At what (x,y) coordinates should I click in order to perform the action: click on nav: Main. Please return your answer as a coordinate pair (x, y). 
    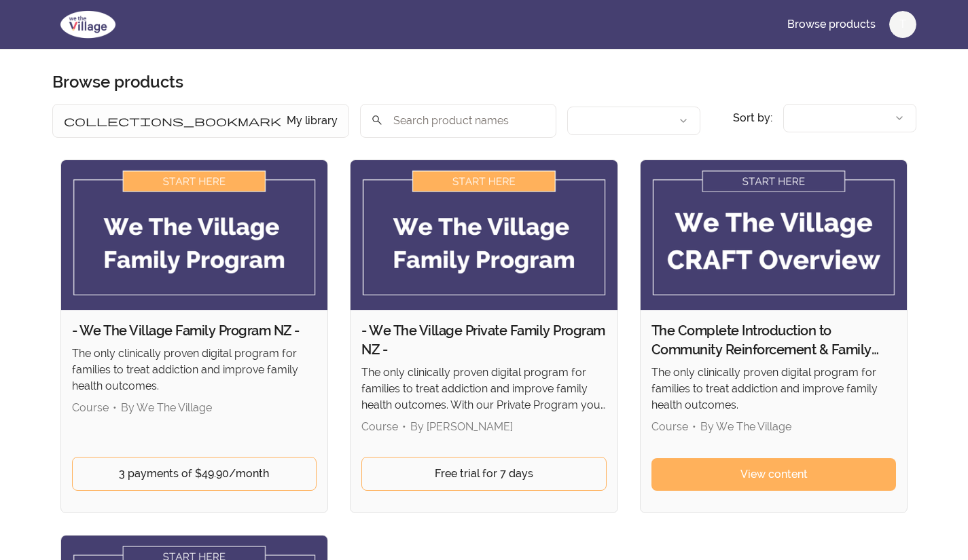
    Looking at the image, I should click on (846, 24).